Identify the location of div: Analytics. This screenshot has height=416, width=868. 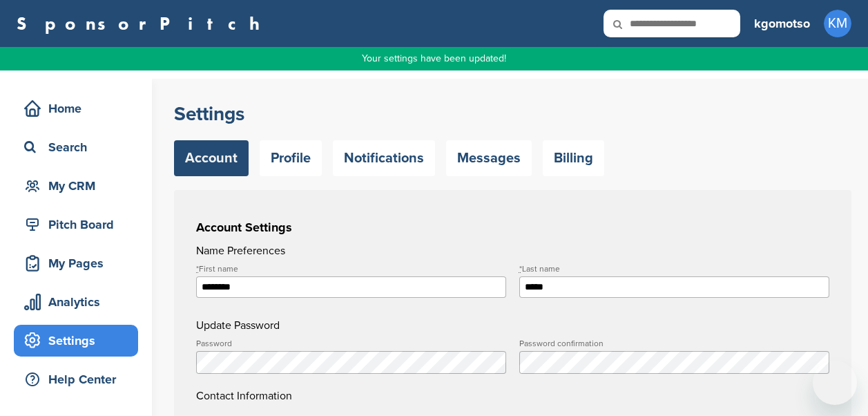
(79, 302).